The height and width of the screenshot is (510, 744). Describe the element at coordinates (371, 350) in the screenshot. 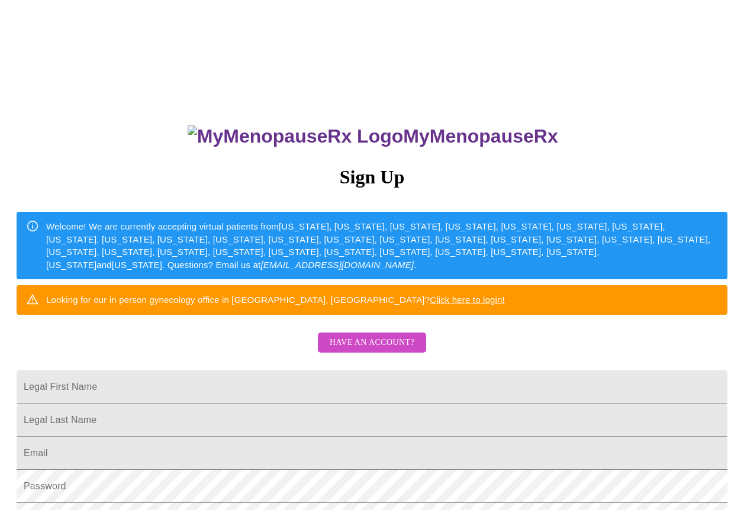

I see `a: Have an account?` at that location.